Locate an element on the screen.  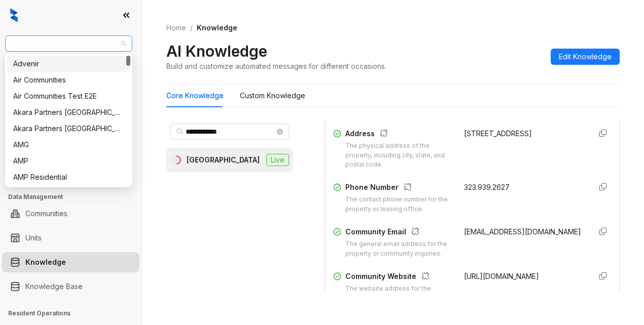
span: Live is located at coordinates (278, 160).